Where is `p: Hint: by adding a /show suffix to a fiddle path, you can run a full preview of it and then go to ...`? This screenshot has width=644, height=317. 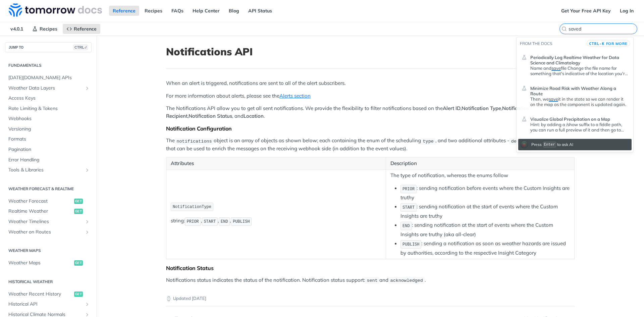 p: Hint: by adding a /show suffix to a fiddle path, you can run a full preview of it and then go to ... is located at coordinates (580, 127).